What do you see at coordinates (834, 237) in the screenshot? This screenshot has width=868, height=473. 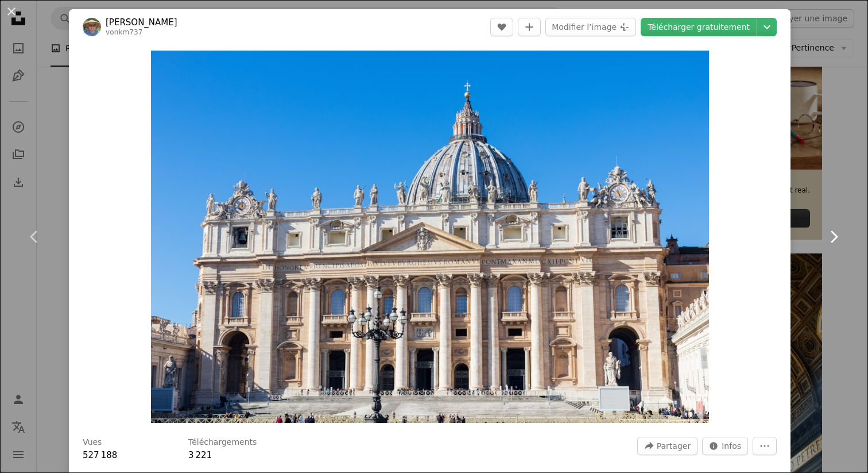 I see `a: Suivant` at bounding box center [834, 237].